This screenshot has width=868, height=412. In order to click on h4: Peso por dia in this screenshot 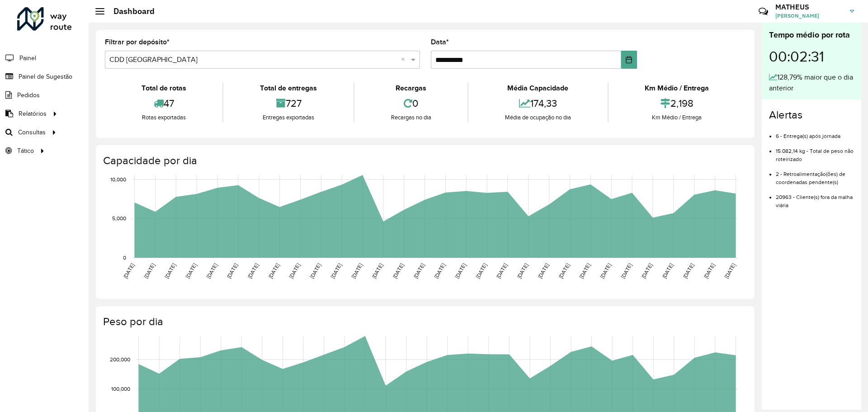, I will do `click(424, 322)`.